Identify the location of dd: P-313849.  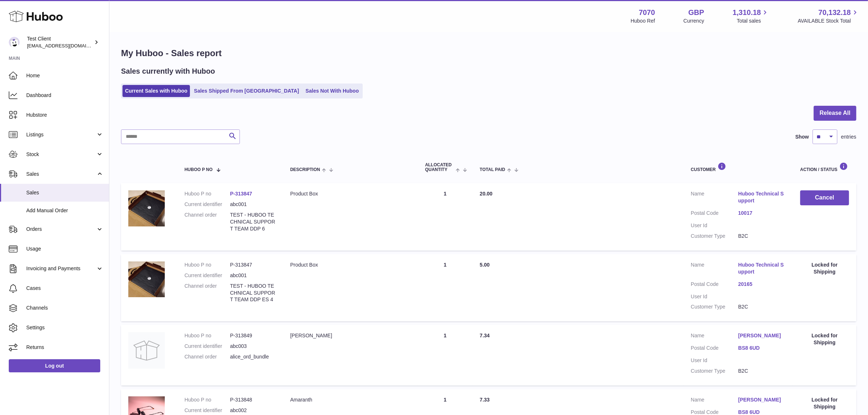
(253, 335).